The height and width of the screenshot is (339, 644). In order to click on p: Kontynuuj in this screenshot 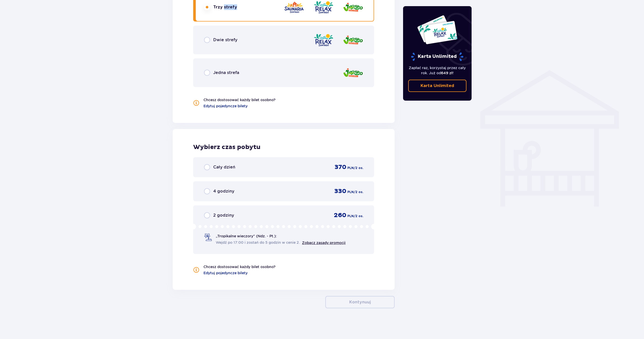, I will do `click(360, 302)`.